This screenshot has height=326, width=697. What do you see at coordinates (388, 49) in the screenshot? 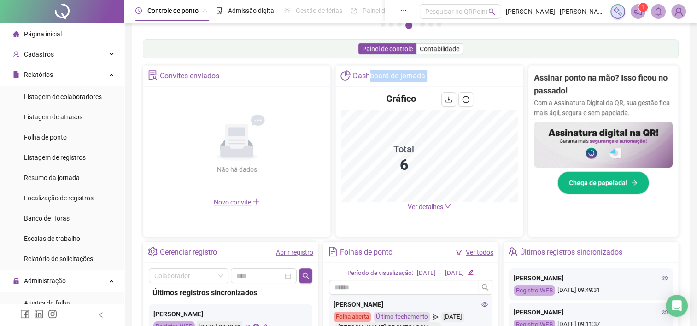
I see `span: Painel de controle` at bounding box center [388, 49].